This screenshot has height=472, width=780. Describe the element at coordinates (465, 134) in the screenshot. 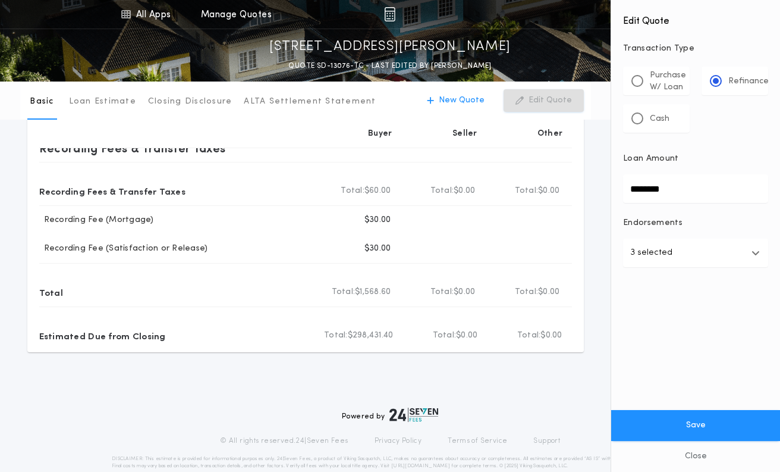

I see `p: Seller` at that location.